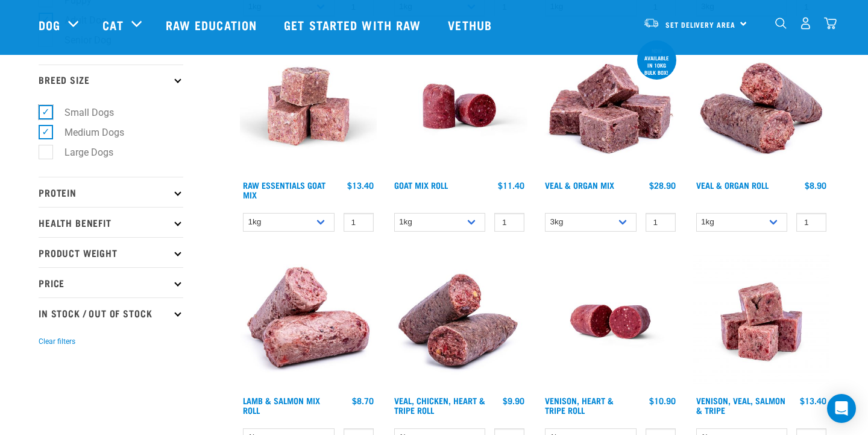 This screenshot has width=868, height=435. I want to click on div: $28.90, so click(662, 185).